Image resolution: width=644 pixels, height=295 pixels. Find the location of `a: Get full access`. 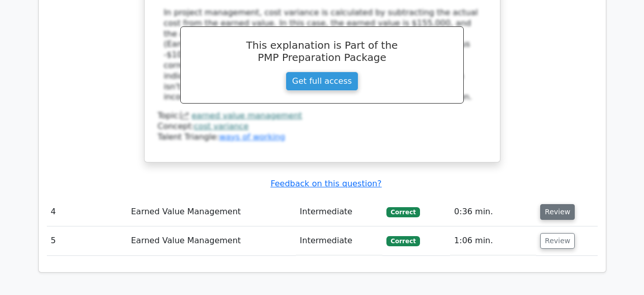

a: Get full access is located at coordinates (322, 81).